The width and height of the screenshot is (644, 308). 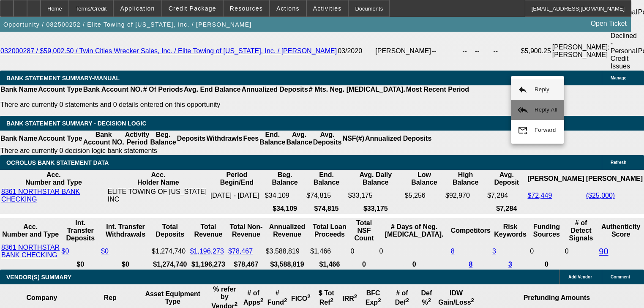 What do you see at coordinates (537, 51) in the screenshot?
I see `td: $5,900.25` at bounding box center [537, 51].